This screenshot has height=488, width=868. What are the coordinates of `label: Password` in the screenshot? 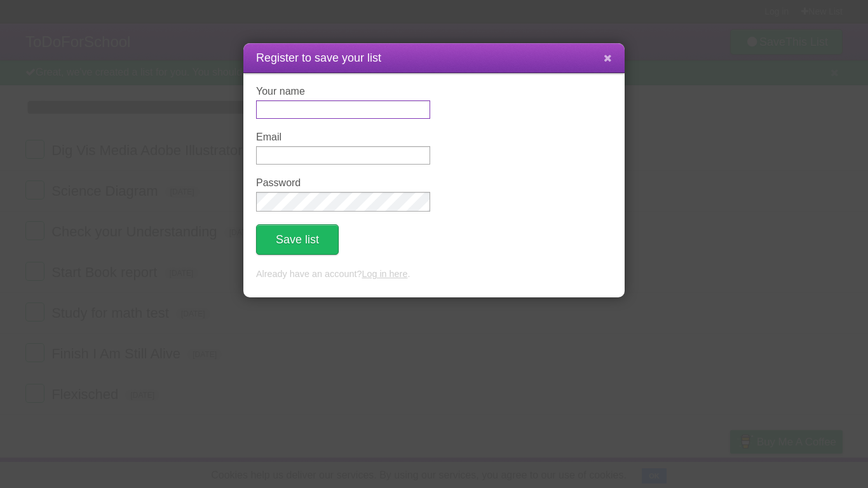 It's located at (343, 183).